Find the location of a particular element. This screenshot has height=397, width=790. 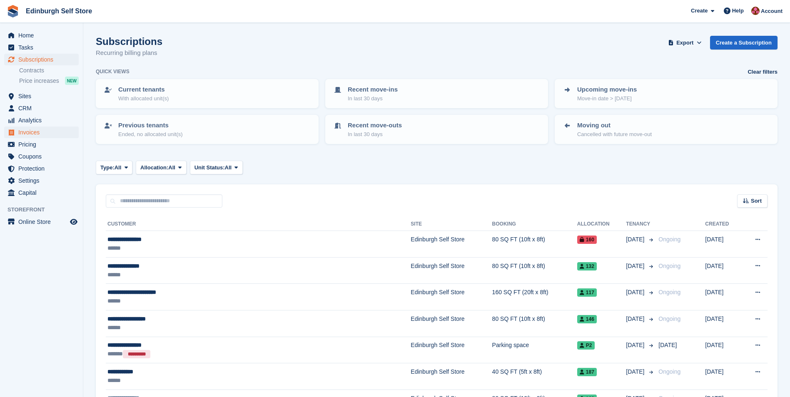

button: Export is located at coordinates (685, 42).